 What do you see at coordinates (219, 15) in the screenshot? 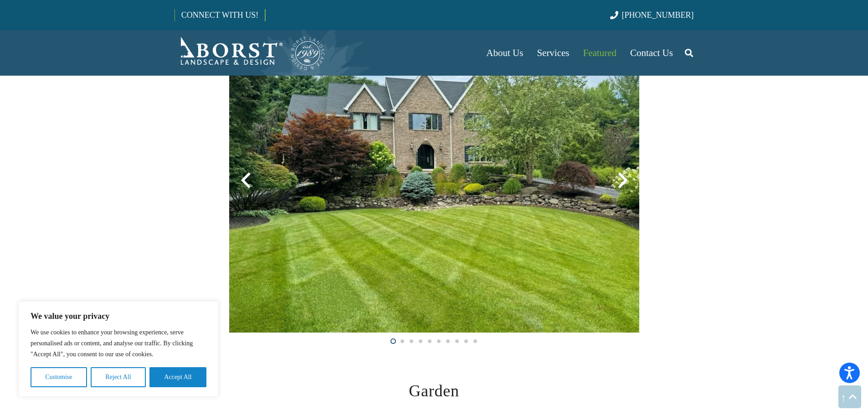
I see `a: CONNECT WITH US!` at bounding box center [219, 15].